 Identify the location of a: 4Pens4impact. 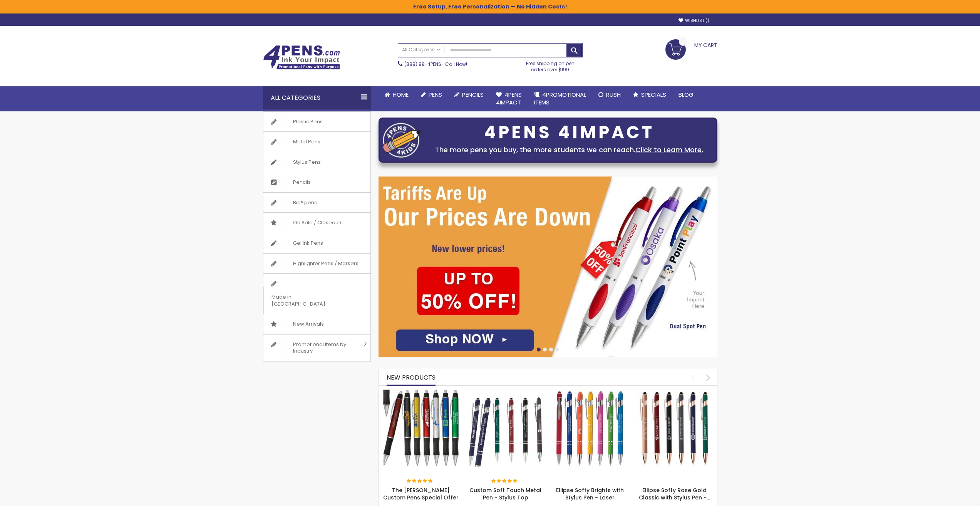
(508, 99).